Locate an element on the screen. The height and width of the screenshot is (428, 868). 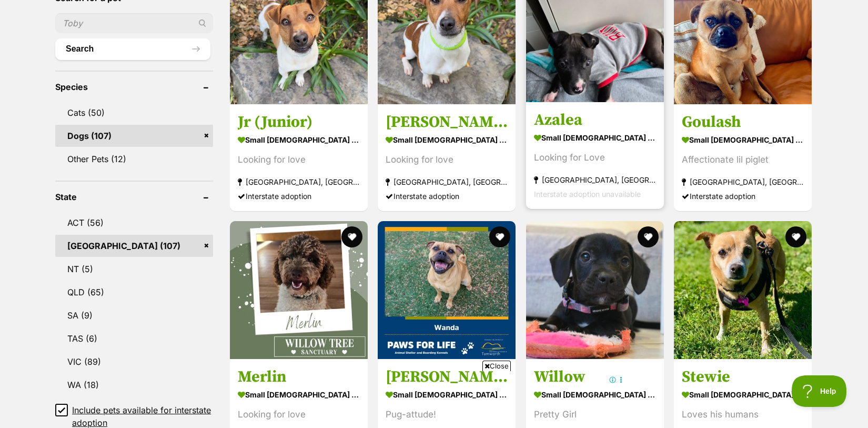
input: Toby is located at coordinates (134, 23).